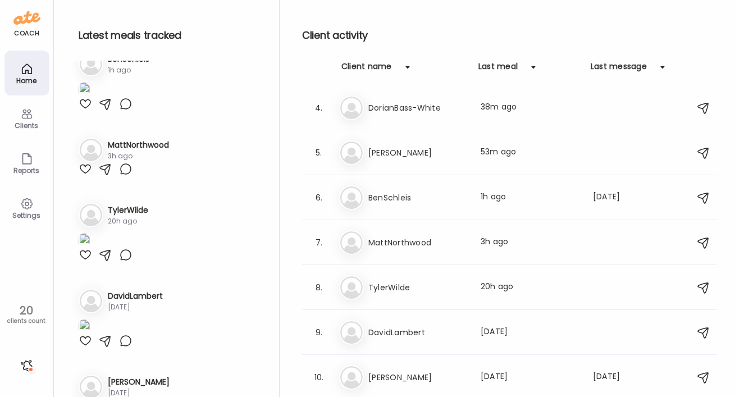  What do you see at coordinates (26, 33) in the screenshot?
I see `div: coach` at bounding box center [26, 33].